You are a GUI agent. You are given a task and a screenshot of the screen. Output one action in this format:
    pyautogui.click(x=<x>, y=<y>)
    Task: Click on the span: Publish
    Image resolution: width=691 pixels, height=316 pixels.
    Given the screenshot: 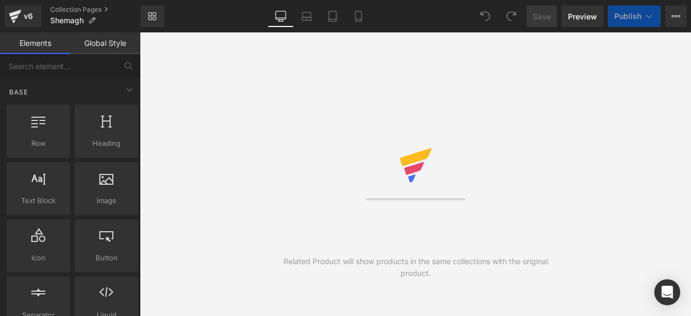 What is the action you would take?
    pyautogui.click(x=628, y=16)
    